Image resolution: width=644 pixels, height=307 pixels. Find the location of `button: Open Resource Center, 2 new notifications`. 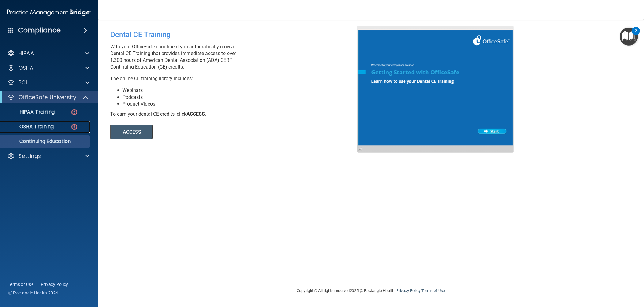

button: Open Resource Center, 2 new notifications is located at coordinates (629, 37).